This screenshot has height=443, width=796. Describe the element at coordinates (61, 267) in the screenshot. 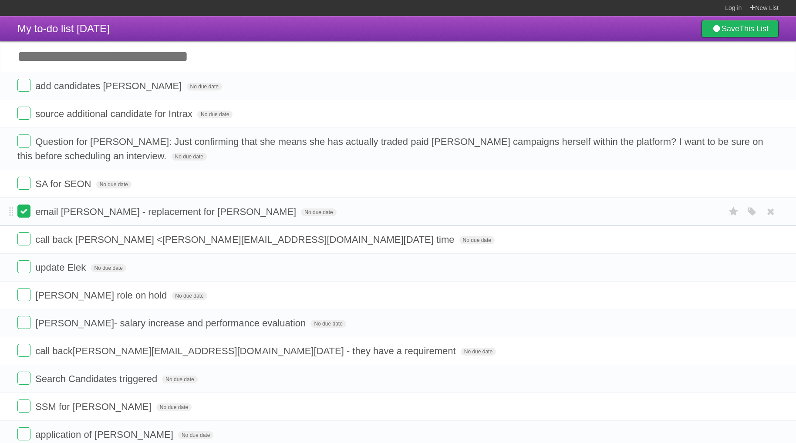

I see `span: update Elek` at that location.